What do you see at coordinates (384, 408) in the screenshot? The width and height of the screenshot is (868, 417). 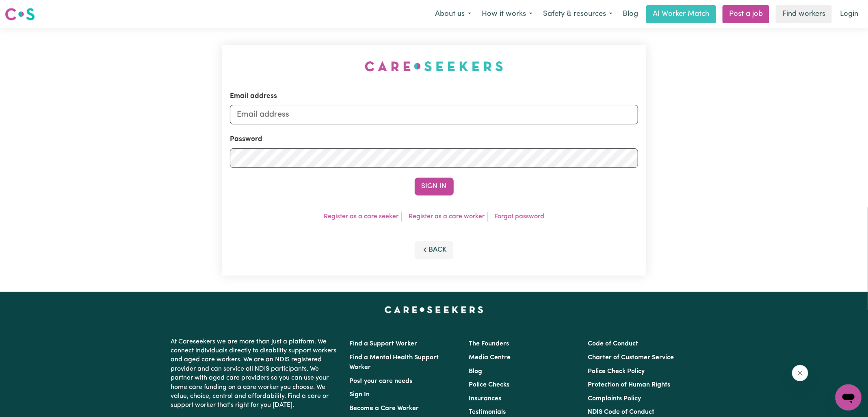 I see `a: Become a Care Worker` at bounding box center [384, 408].